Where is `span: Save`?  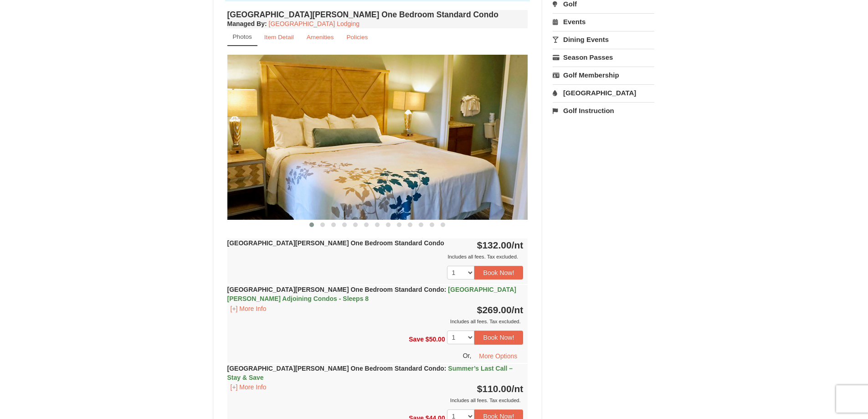 span: Save is located at coordinates (416, 339).